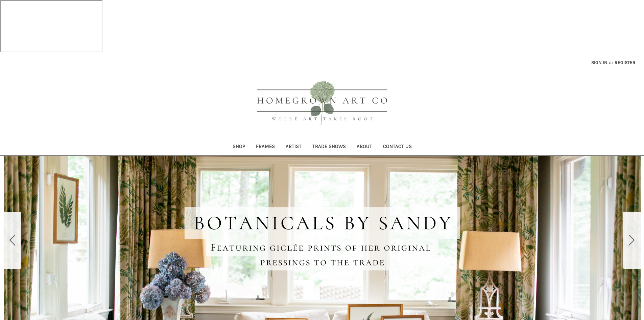 The height and width of the screenshot is (320, 644). What do you see at coordinates (611, 62) in the screenshot?
I see `span: or` at bounding box center [611, 62].